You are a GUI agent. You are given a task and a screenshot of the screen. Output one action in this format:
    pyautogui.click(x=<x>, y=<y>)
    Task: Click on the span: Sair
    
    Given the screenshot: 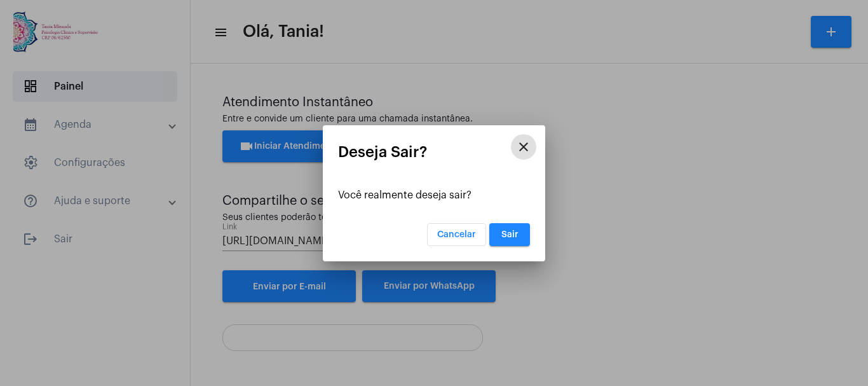 What is the action you would take?
    pyautogui.click(x=510, y=235)
    